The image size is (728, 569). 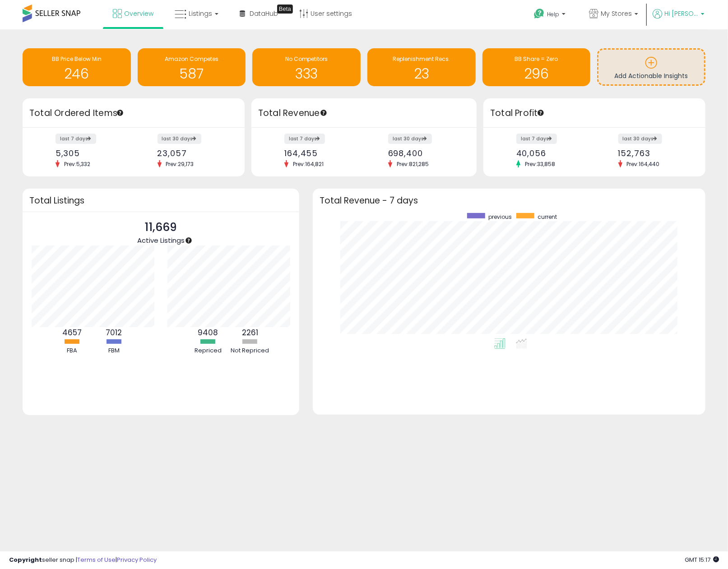 What do you see at coordinates (536, 59) in the screenshot?
I see `span: BB Share = Zero` at bounding box center [536, 59].